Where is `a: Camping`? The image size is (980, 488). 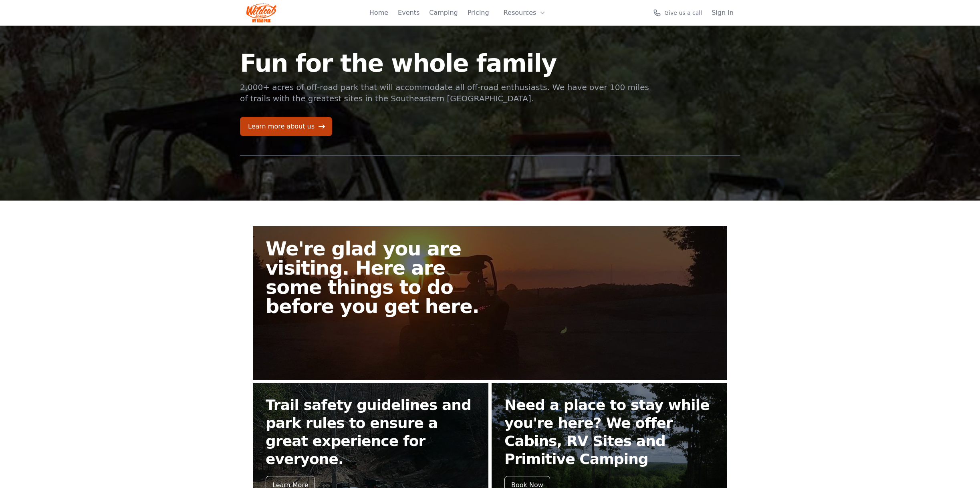 a: Camping is located at coordinates (443, 13).